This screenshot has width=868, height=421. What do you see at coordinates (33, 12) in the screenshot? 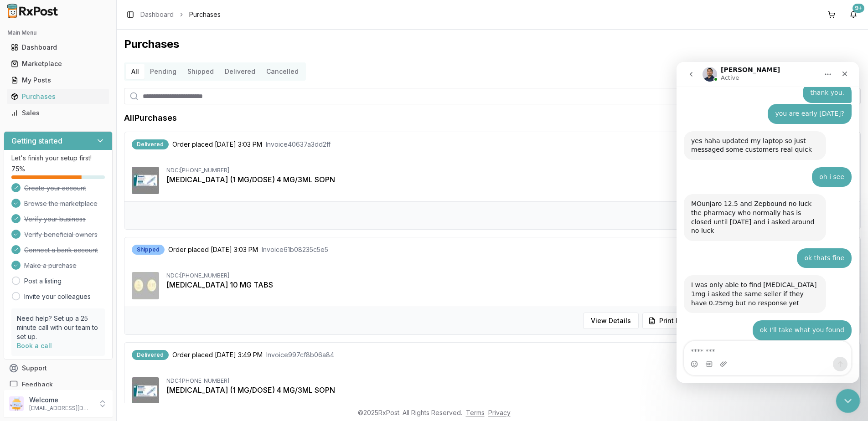
I see `img: Profile image for Manuel` at bounding box center [33, 12].